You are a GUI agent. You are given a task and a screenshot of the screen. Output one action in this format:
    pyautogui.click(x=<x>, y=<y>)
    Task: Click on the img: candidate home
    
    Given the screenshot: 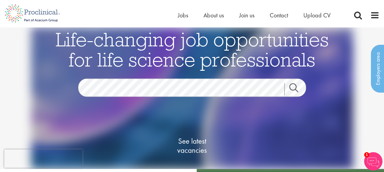 What is the action you would take?
    pyautogui.click(x=192, y=98)
    